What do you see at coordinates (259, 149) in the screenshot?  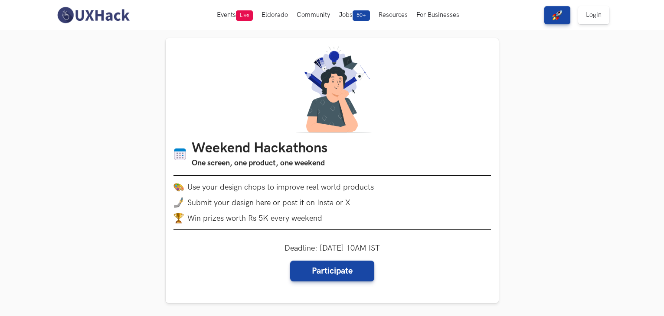 I see `h1: Weekend Hackathons` at bounding box center [259, 149].